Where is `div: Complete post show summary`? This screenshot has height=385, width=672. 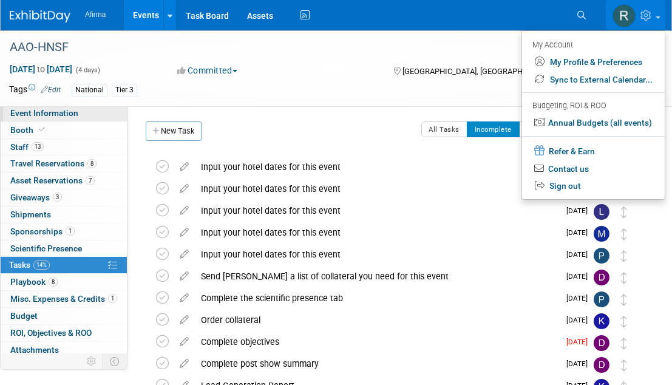 div: Complete post show summary is located at coordinates (377, 364).